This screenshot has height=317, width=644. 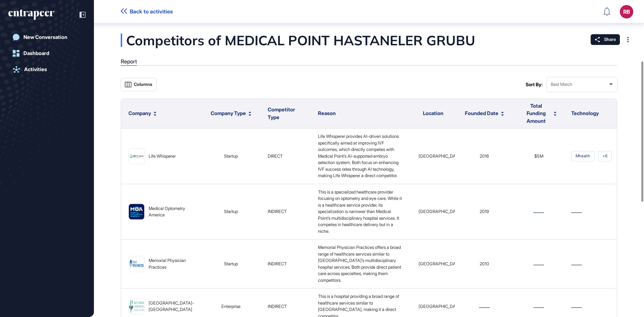 What do you see at coordinates (627, 12) in the screenshot?
I see `div: RB` at bounding box center [627, 12].